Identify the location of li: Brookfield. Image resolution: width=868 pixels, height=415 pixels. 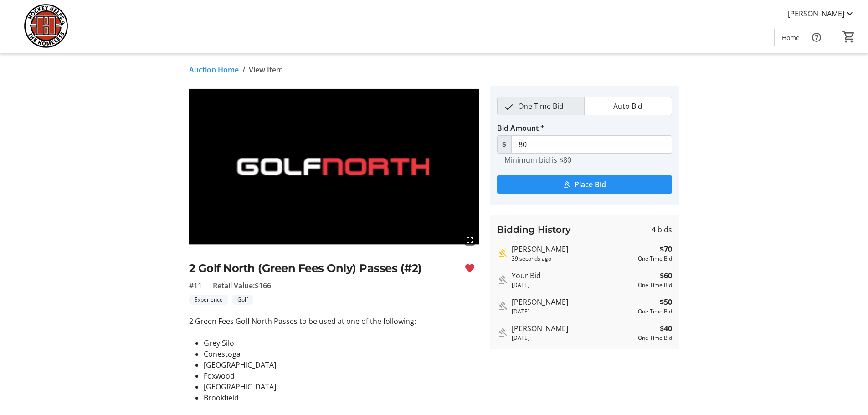
(342, 398).